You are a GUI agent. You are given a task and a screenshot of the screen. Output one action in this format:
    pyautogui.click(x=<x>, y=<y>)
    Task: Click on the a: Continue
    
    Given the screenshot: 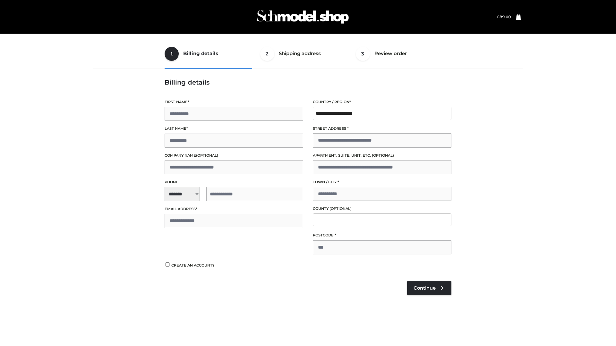 What is the action you would take?
    pyautogui.click(x=429, y=288)
    